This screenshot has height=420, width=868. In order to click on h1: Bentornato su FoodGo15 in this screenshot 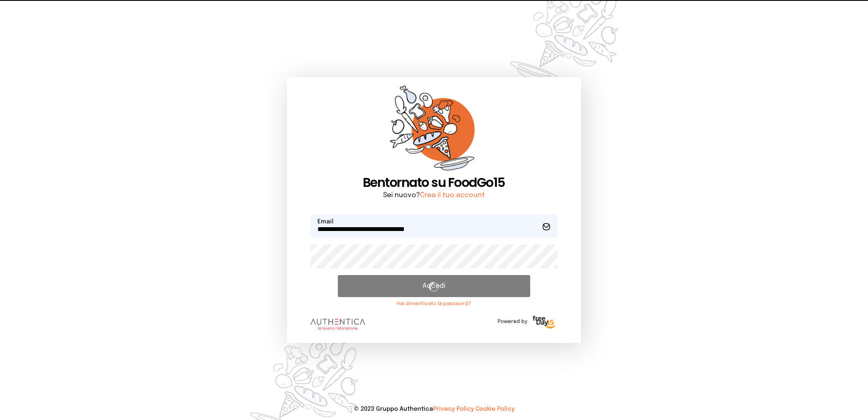, I will do `click(433, 183)`.